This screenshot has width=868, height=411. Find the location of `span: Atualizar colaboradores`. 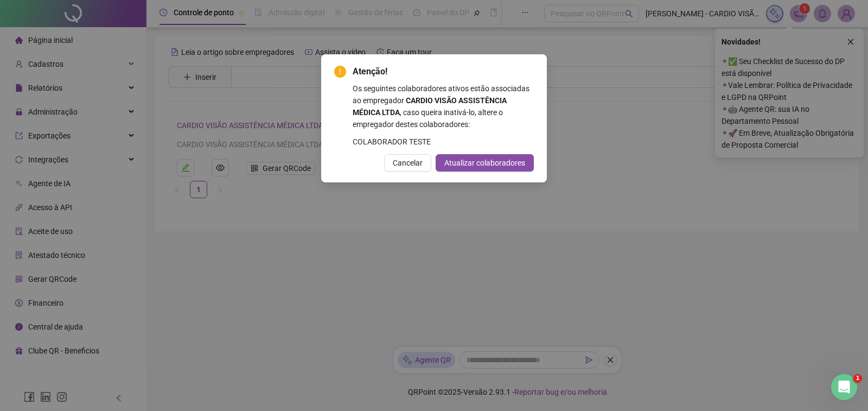

span: Atualizar colaboradores is located at coordinates (485, 163).